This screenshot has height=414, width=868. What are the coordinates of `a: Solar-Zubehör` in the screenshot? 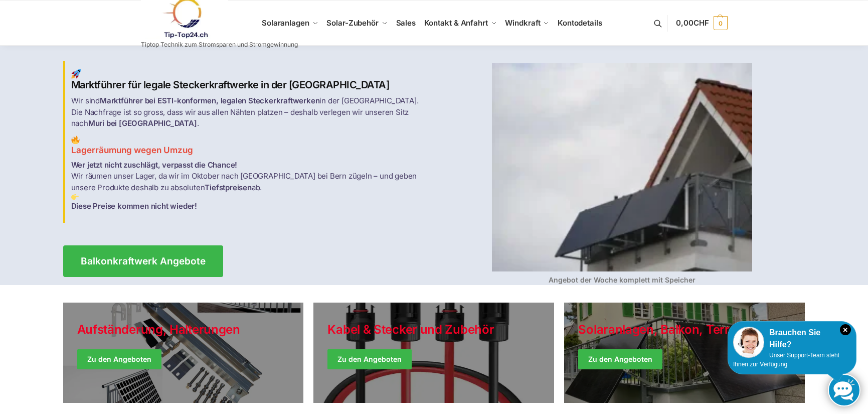 It's located at (357, 23).